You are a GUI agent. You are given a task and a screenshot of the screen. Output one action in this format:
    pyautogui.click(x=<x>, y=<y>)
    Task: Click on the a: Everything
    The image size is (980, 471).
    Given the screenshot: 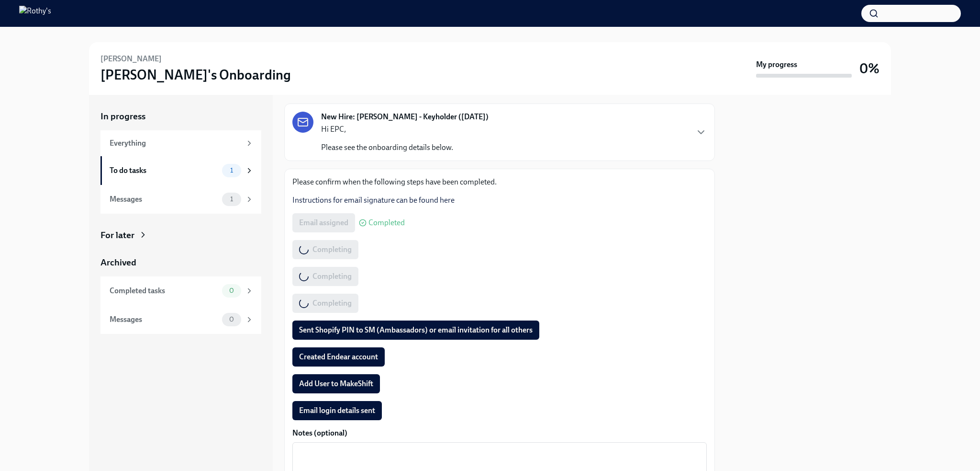 What is the action you would take?
    pyautogui.click(x=181, y=143)
    